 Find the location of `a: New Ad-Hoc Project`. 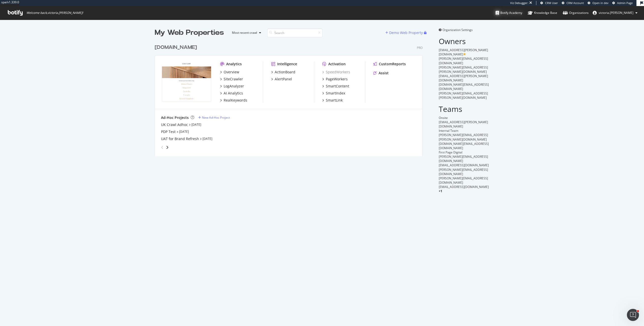

a: New Ad-Hoc Project is located at coordinates (214, 117).